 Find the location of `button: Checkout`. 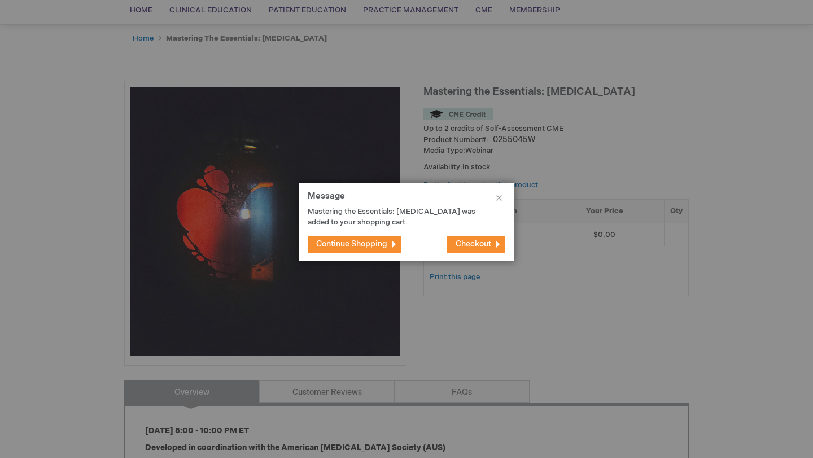

button: Checkout is located at coordinates (476, 244).